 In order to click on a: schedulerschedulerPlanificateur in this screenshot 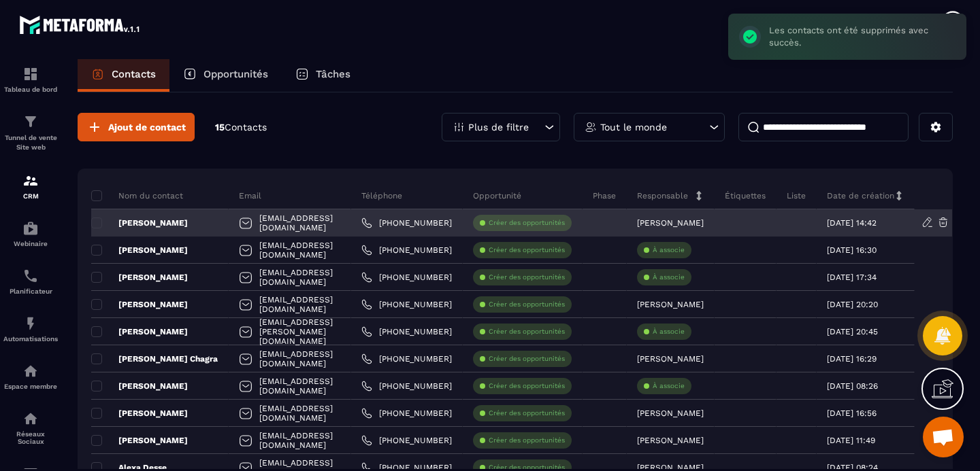, I will do `click(31, 282)`.